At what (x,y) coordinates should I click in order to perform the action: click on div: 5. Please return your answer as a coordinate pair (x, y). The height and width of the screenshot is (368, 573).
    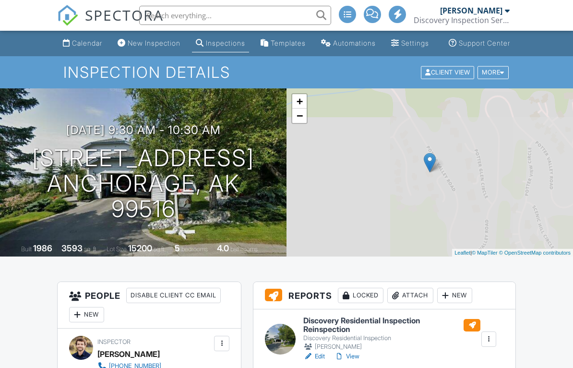
    Looking at the image, I should click on (177, 248).